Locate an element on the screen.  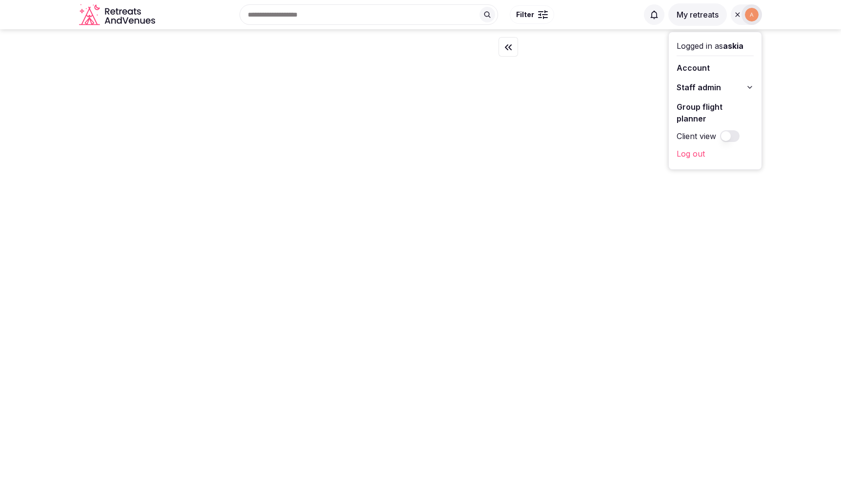
button: Staff admin is located at coordinates (715, 88).